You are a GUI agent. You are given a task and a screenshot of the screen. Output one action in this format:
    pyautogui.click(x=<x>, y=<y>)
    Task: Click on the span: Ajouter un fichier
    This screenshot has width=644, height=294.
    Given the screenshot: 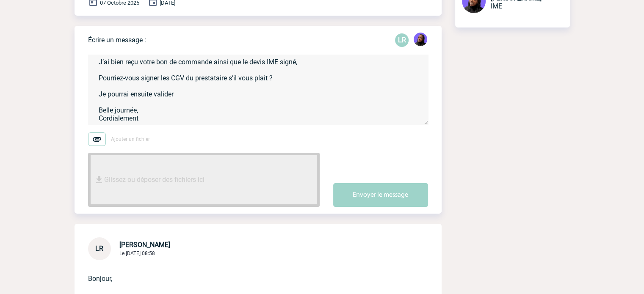 What is the action you would take?
    pyautogui.click(x=130, y=139)
    